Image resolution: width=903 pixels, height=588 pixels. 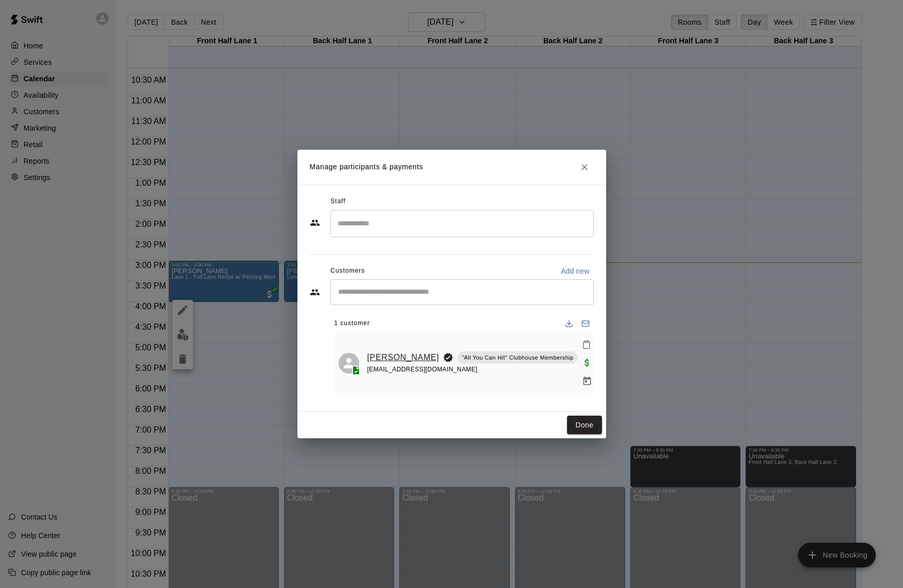 What do you see at coordinates (585, 323) in the screenshot?
I see `button: Email participants` at bounding box center [585, 323].